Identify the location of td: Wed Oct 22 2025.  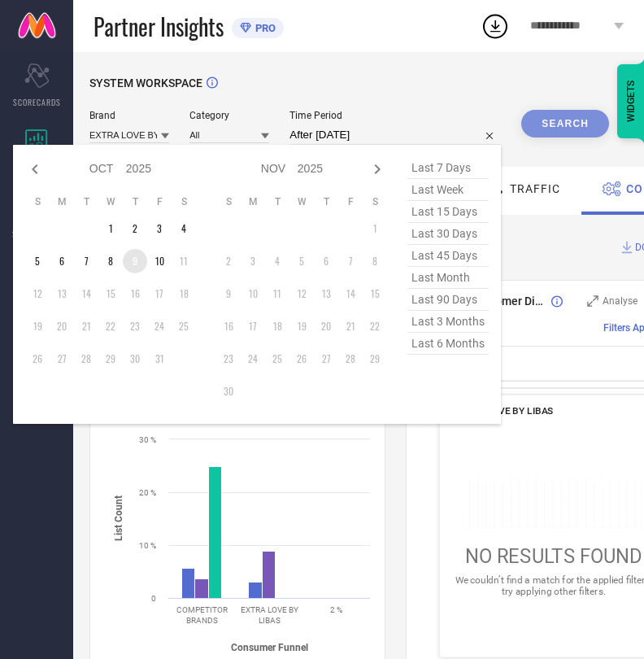
(111, 326).